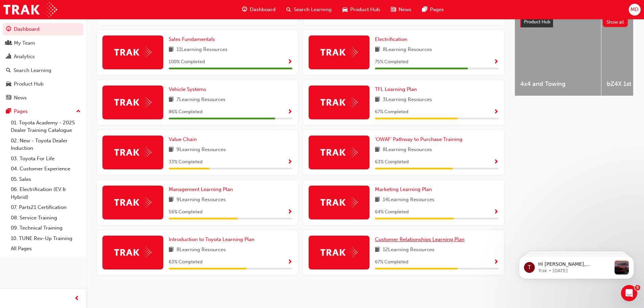 The width and height of the screenshot is (644, 308). What do you see at coordinates (201, 189) in the screenshot?
I see `span: Management Learning Plan` at bounding box center [201, 189].